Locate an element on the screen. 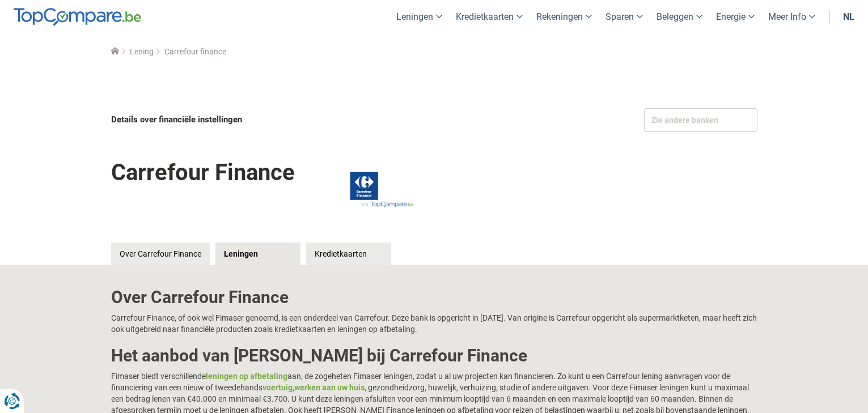  a: Over Carrefour Finance is located at coordinates (161, 254).